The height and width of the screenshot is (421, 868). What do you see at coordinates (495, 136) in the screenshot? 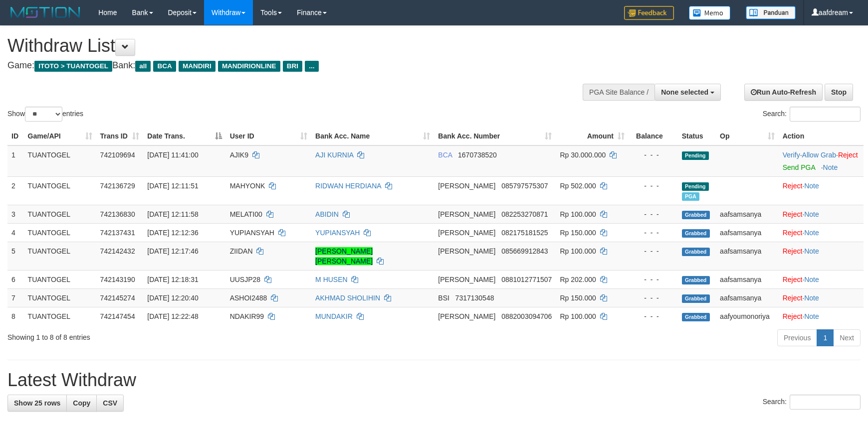
I see `th: Bank Acc. Number: activate to sort column ascending` at bounding box center [495, 136].